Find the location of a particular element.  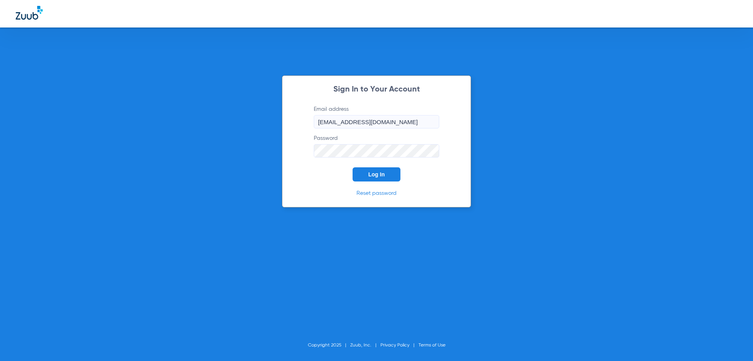

h2: Sign In to Your Account is located at coordinates (377, 89).